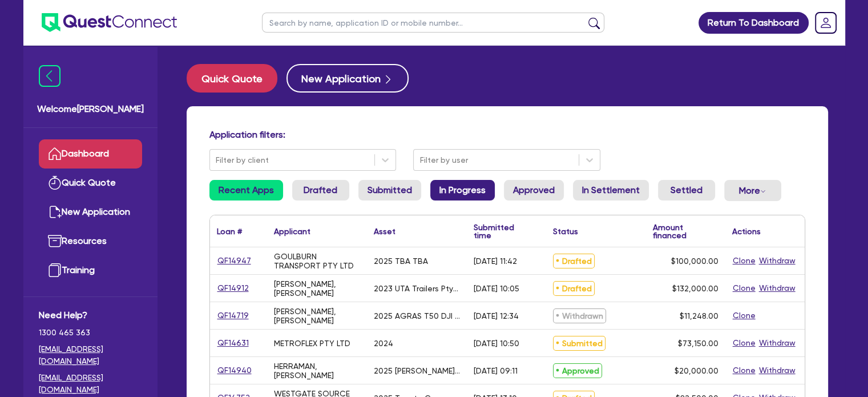 The width and height of the screenshot is (868, 397). Describe the element at coordinates (508, 134) in the screenshot. I see `h4: Application filters:` at that location.